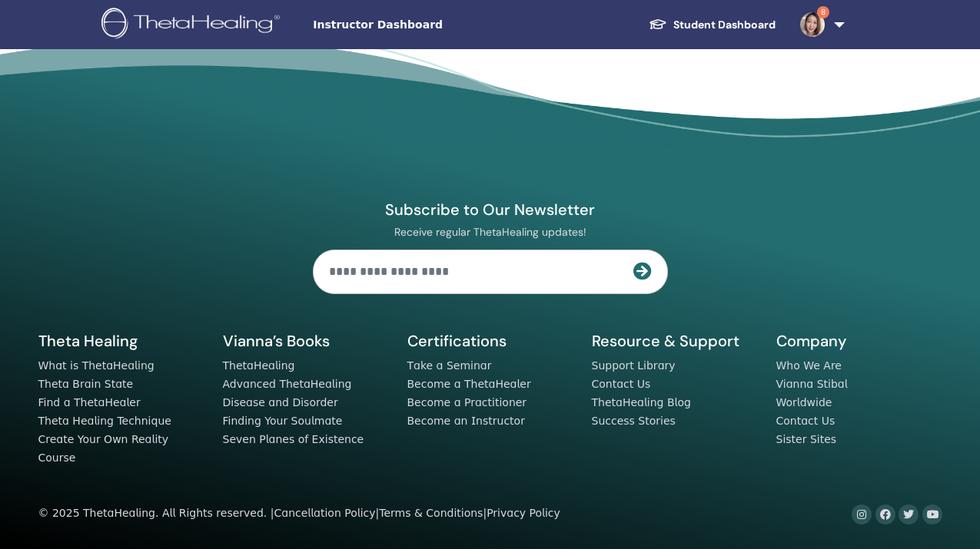  What do you see at coordinates (809, 366) in the screenshot?
I see `a: Who We Are` at bounding box center [809, 366].